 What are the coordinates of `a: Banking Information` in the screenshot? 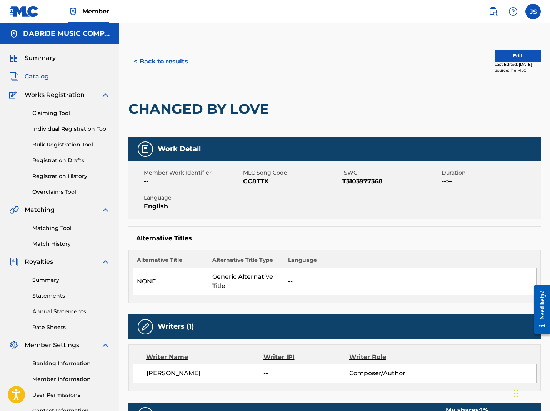 It's located at (71, 364).